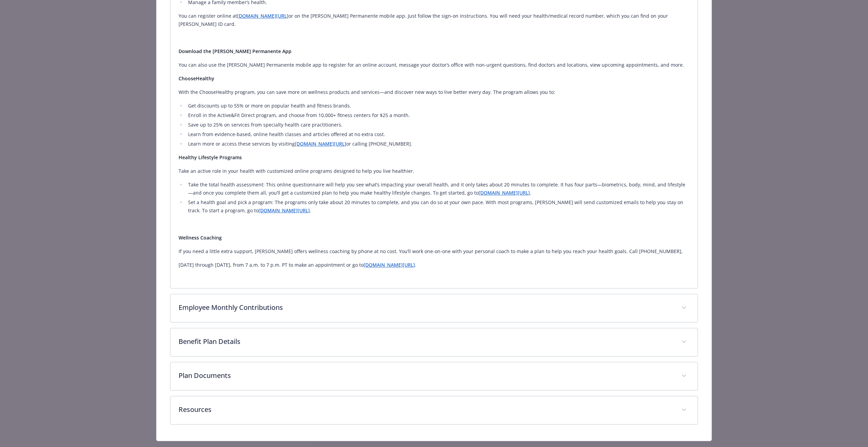  I want to click on li: Enroll in the Active&Fit Direct program, and choose from 10,000+ fitness centers for $25 a month., so click(438, 115).